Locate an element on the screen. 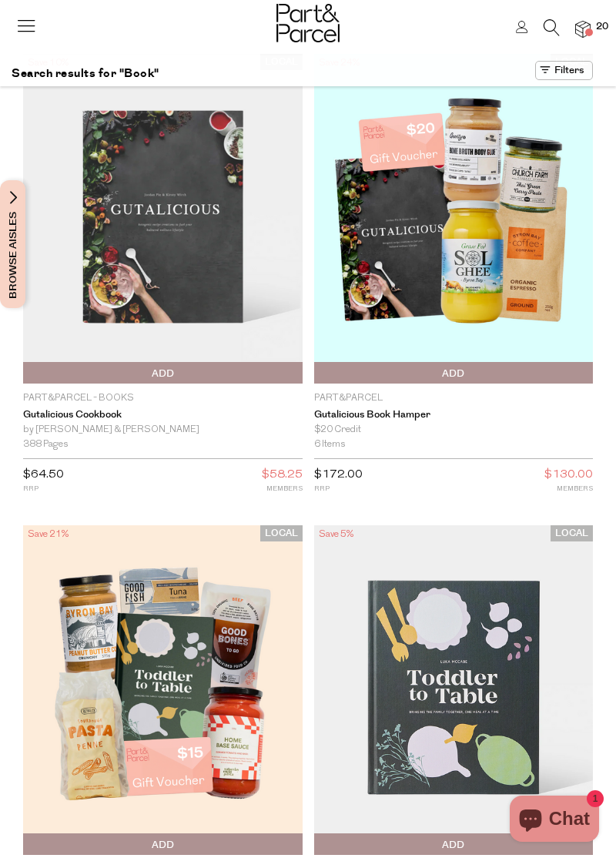 The height and width of the screenshot is (858, 616). span: 6 Items is located at coordinates (329, 444).